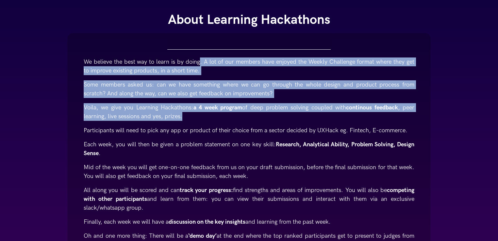 This screenshot has width=498, height=241. Describe the element at coordinates (249, 222) in the screenshot. I see `p: Finally, each week we will have a and learning from the past week.` at that location.